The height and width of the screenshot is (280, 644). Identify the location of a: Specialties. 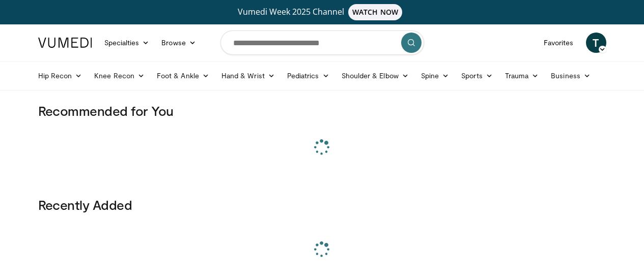
(127, 43).